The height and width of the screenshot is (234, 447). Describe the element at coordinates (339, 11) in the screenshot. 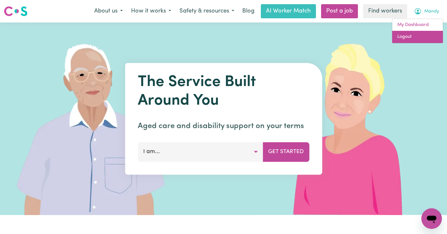

I see `a: Post a job` at that location.